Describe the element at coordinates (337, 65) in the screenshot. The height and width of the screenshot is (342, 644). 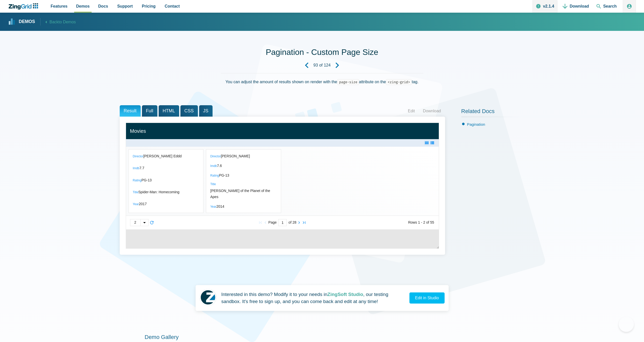
I see `a: Next Demo` at that location.